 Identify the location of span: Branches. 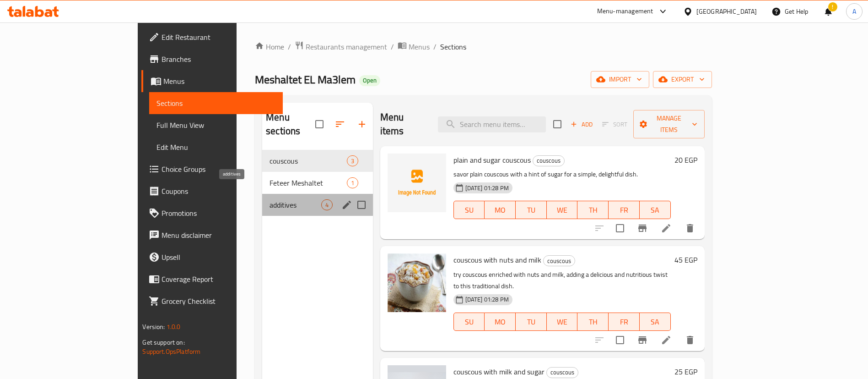
(218, 59).